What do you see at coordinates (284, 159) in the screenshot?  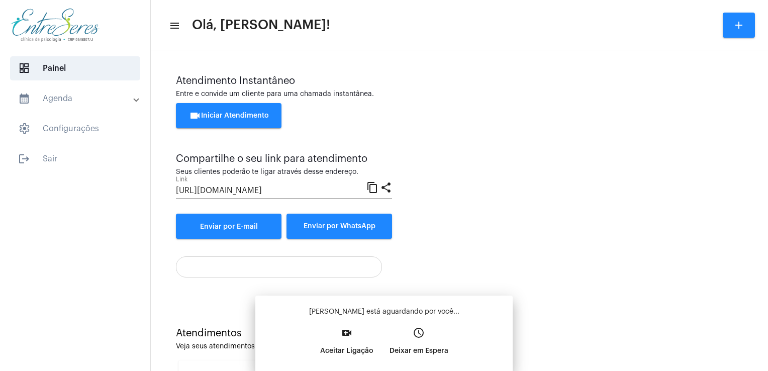 I see `div: Compartilhe o seu link para atendimento` at bounding box center [284, 159].